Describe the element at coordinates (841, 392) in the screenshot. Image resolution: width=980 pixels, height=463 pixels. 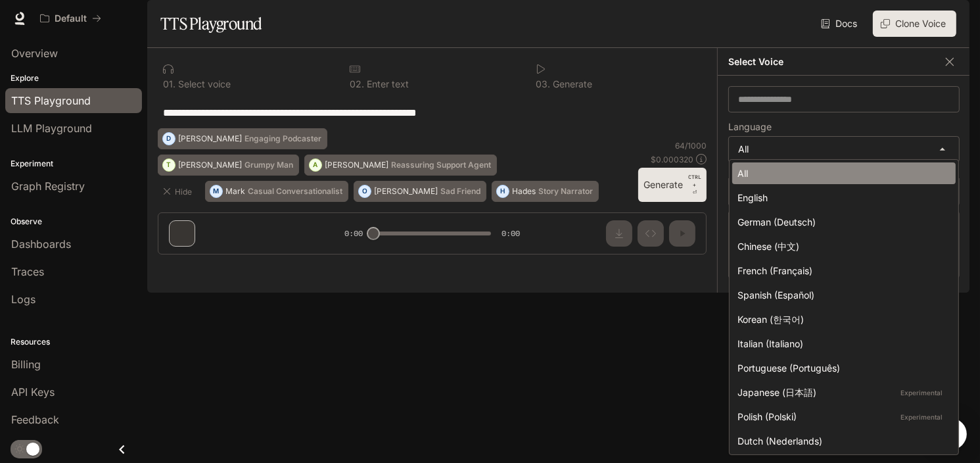
I see `div: Japanese (日本語)` at that location.